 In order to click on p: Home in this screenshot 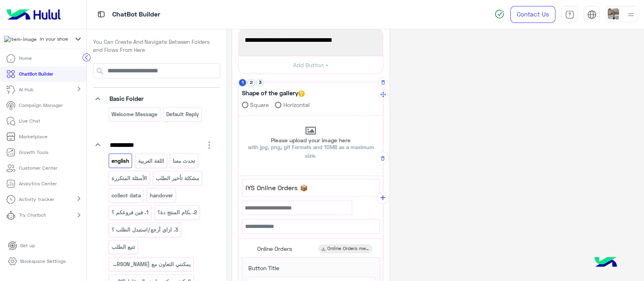, I will do `click(26, 58)`.